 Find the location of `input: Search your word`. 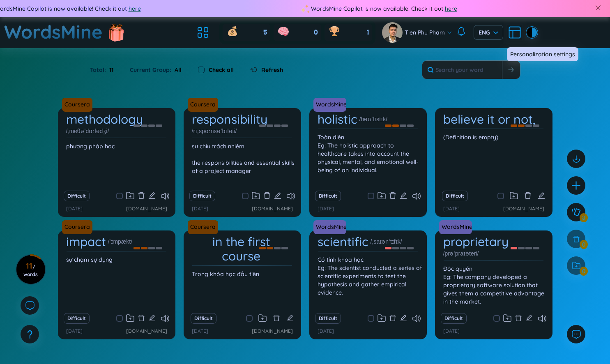

input: Search your word is located at coordinates (463, 70).